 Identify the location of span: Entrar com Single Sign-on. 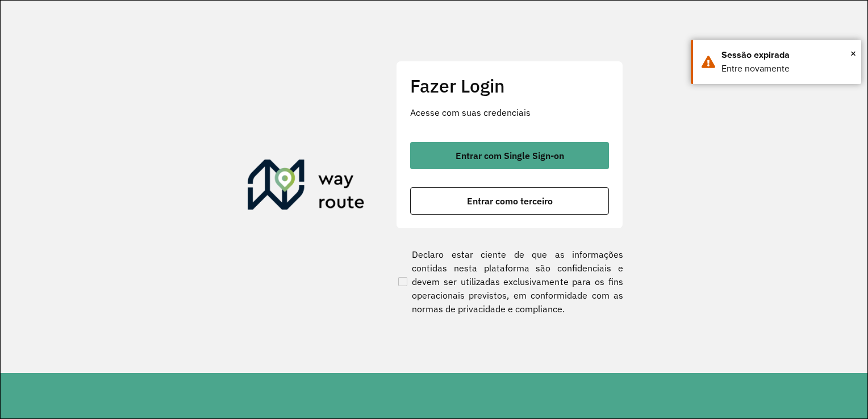
(509, 155).